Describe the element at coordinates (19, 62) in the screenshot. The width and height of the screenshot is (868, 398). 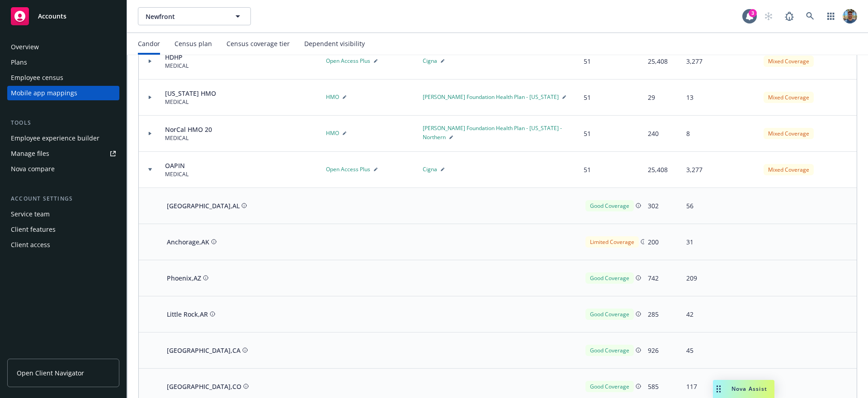
I see `div: Plans` at that location.